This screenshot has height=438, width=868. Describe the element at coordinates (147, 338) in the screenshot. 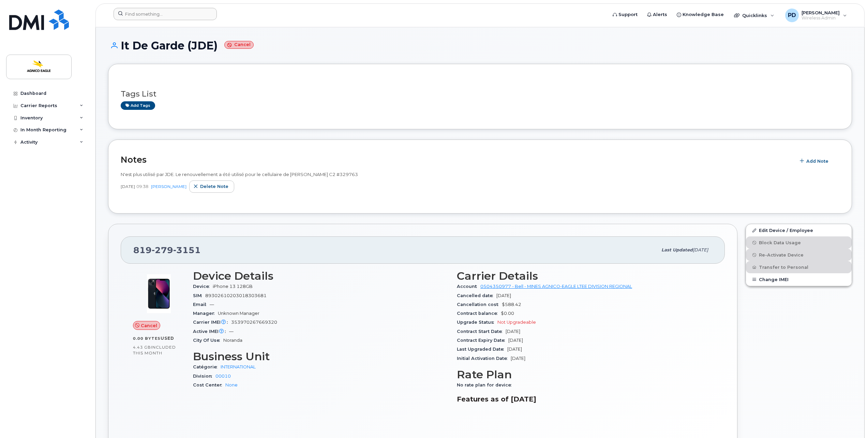

I see `span: 0.00 Bytes` at that location.